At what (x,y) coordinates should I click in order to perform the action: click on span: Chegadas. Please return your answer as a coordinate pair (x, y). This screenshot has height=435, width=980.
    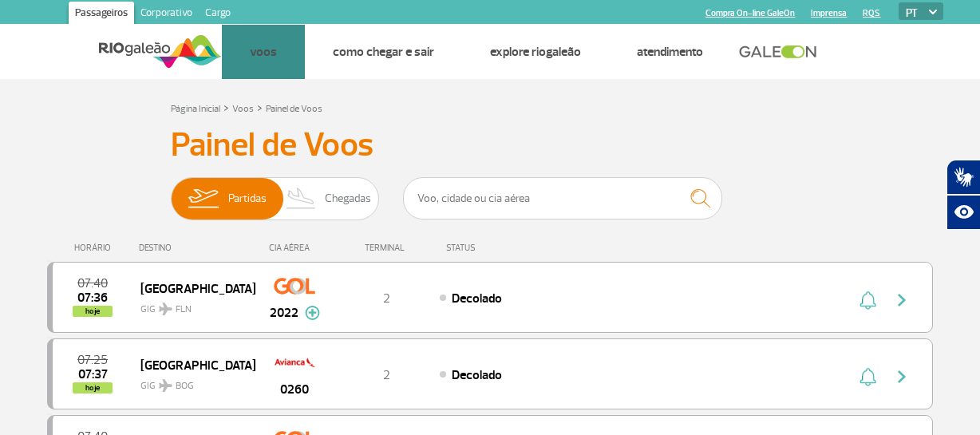
    Looking at the image, I should click on (348, 199).